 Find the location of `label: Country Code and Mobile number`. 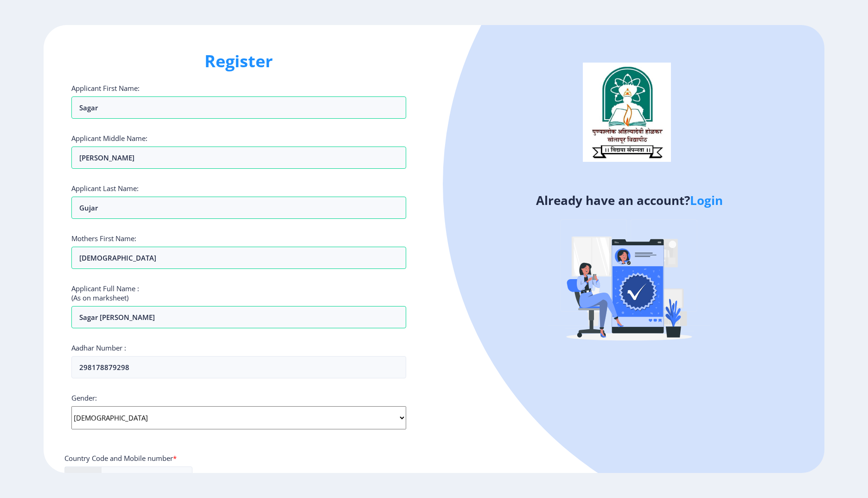

label: Country Code and Mobile number is located at coordinates (120, 459).